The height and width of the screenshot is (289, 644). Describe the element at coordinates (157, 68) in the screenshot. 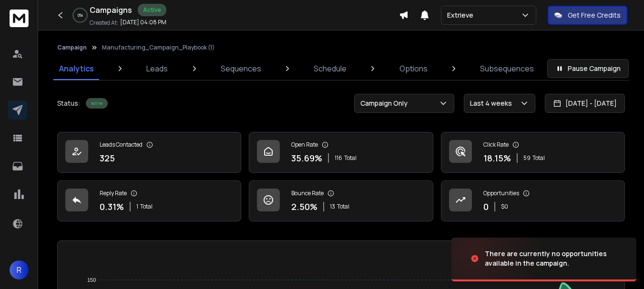

I see `p: Leads` at that location.